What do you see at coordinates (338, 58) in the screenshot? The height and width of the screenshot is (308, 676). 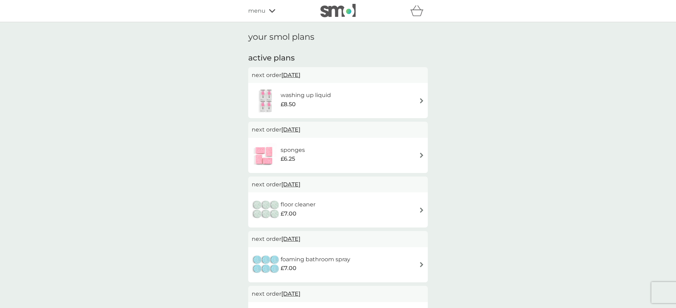 I see `h2: active plans` at bounding box center [338, 58].